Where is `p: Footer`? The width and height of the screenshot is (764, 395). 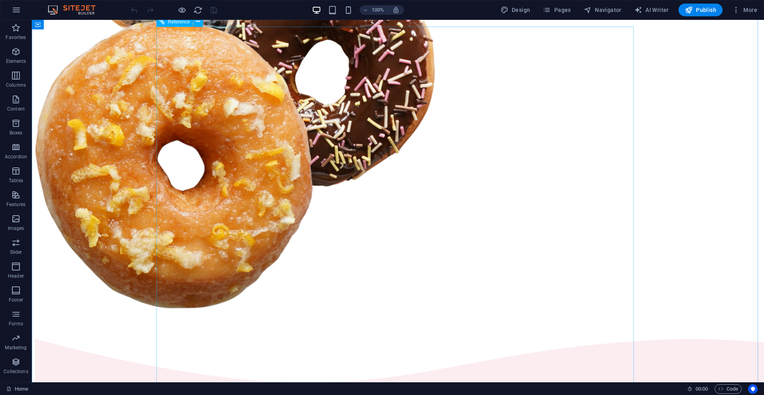 p: Footer is located at coordinates (16, 300).